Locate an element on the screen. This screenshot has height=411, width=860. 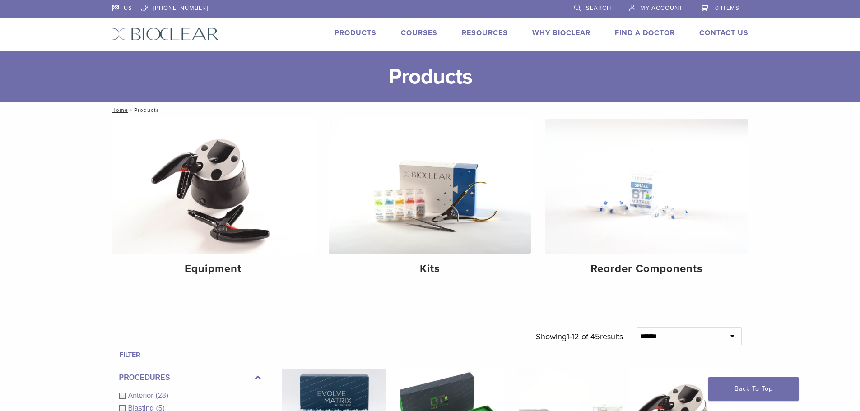
a: Courses is located at coordinates (419, 33).